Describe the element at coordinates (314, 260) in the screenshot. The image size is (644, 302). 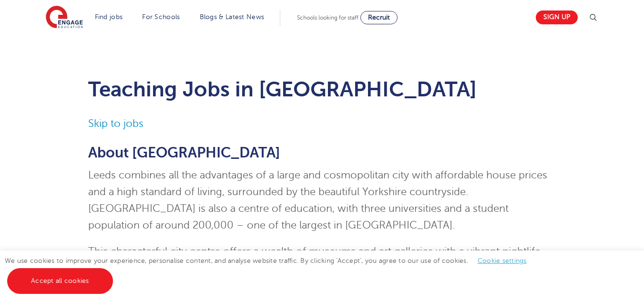
I see `span: This characterful city centre offers a wealth of museums and art galleries with a vibrant nightli...` at that location.